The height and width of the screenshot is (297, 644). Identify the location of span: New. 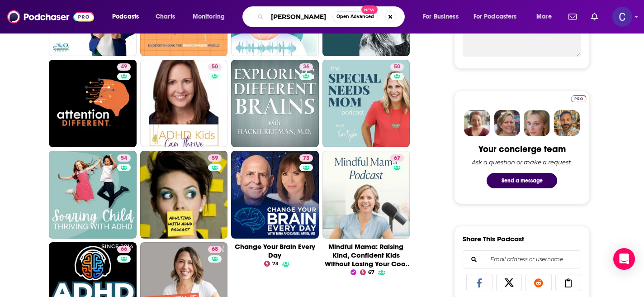
(369, 9).